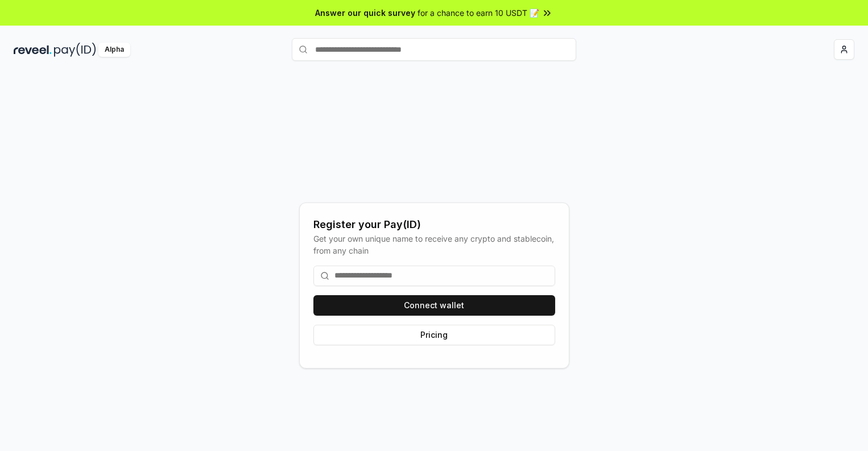 The width and height of the screenshot is (868, 451). What do you see at coordinates (434, 305) in the screenshot?
I see `button: Connect wallet` at bounding box center [434, 305].